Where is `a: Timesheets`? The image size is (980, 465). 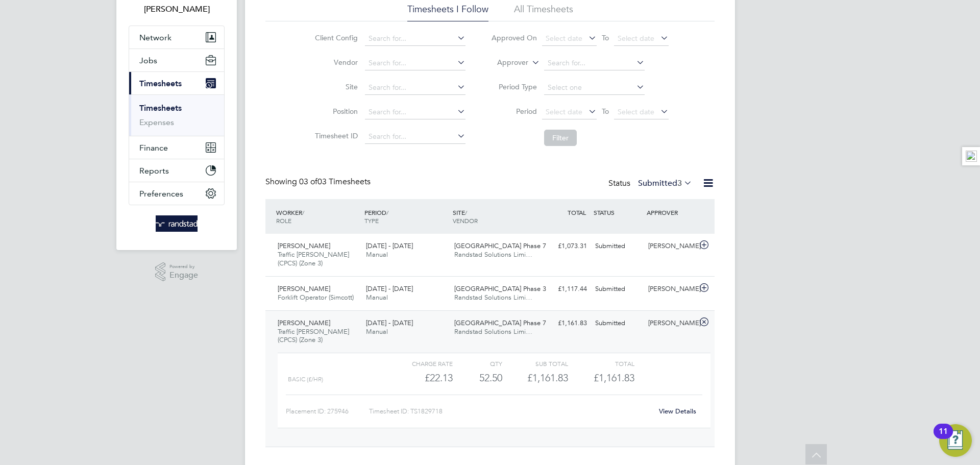
a: Timesheets is located at coordinates (161, 108).